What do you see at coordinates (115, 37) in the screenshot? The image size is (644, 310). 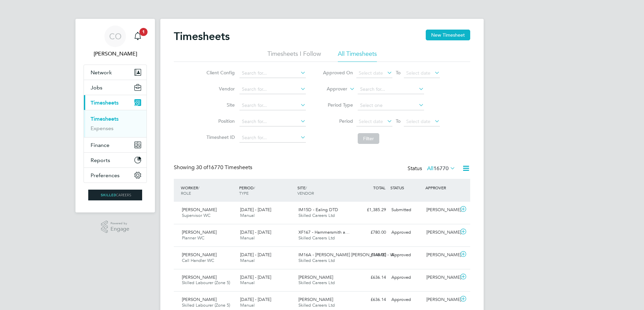 I see `span: CO` at bounding box center [115, 37].